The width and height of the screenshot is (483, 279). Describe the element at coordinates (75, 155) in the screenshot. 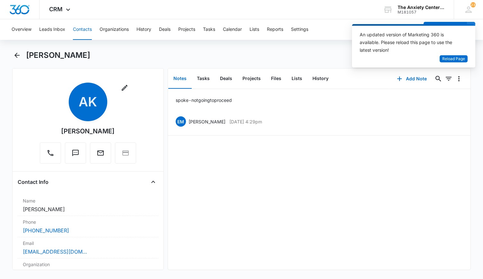

I see `a: Text` at that location.